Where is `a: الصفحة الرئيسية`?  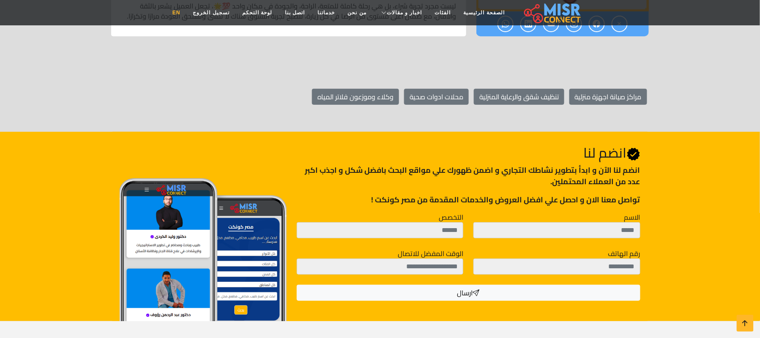 a: الصفحة الرئيسية is located at coordinates (484, 13).